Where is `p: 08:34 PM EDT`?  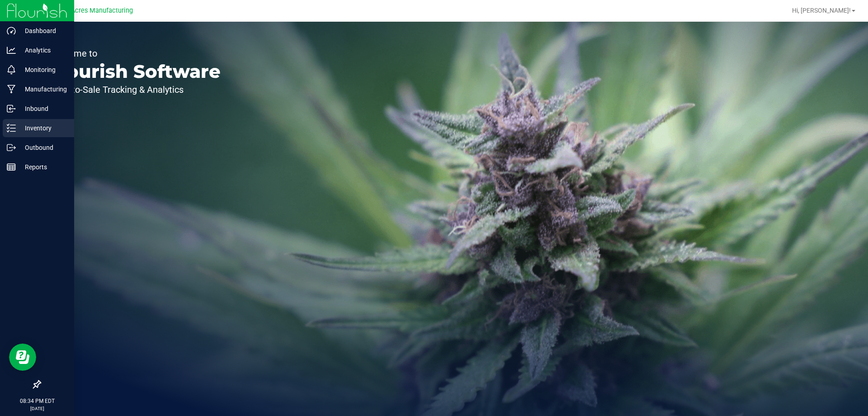
p: 08:34 PM EDT is located at coordinates (37, 401).